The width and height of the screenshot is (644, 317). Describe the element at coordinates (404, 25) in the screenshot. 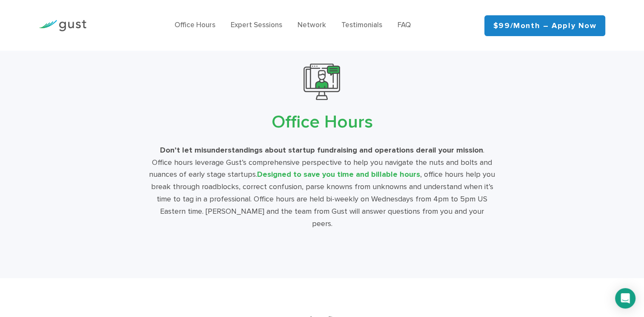

I see `a: FAQ` at that location.